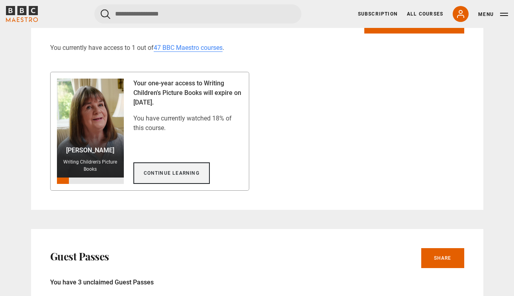 The width and height of the screenshot is (514, 296). Describe the element at coordinates (106, 14) in the screenshot. I see `button: Submit the search query` at that location.